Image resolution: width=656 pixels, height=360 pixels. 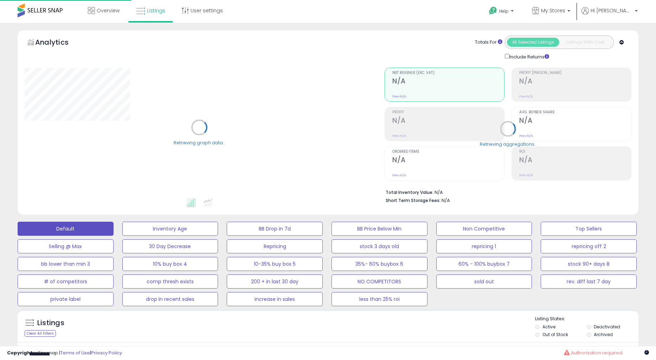 I want to click on span: Help, so click(x=504, y=11).